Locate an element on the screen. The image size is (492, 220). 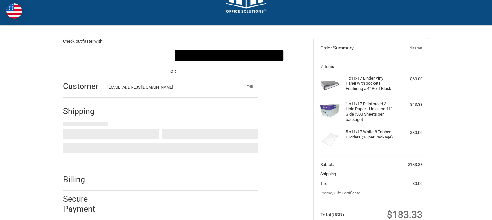
span: Subtotal is located at coordinates (328, 164).